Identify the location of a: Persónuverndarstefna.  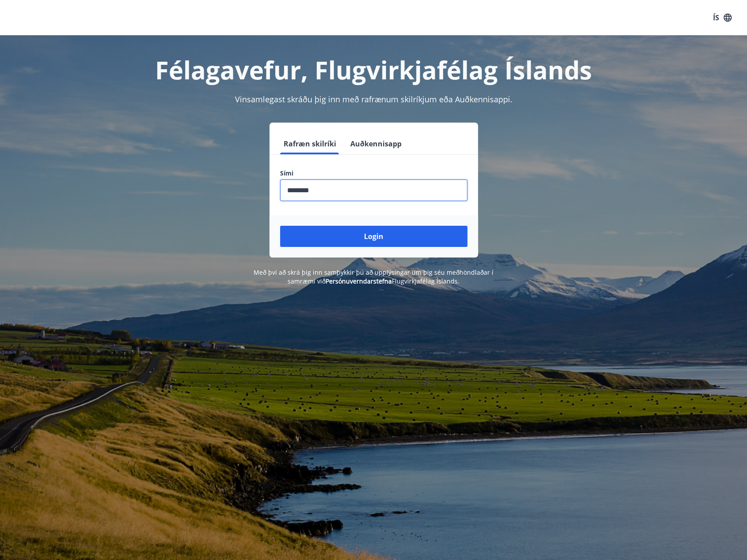
(358, 281).